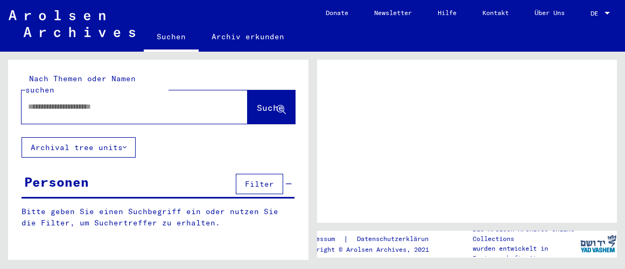  Describe the element at coordinates (322, 239) in the screenshot. I see `a: Impressum` at that location.